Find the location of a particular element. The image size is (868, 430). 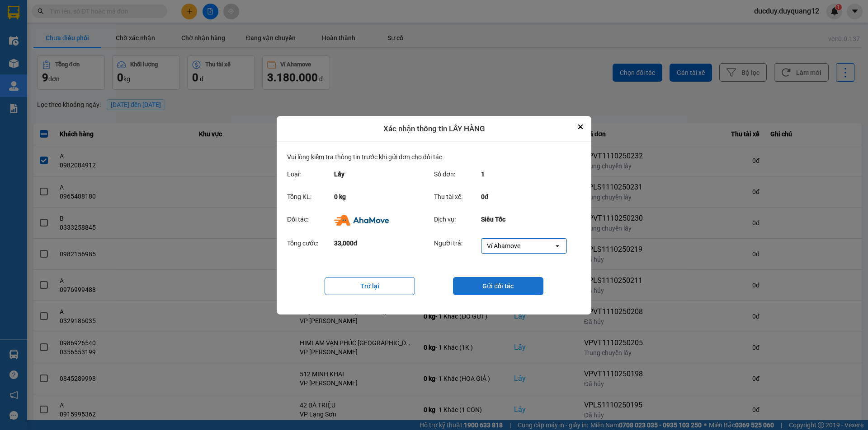

div: Tổng KL: is located at coordinates (311, 197).